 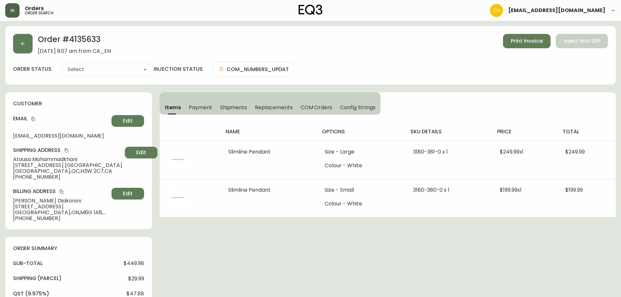 I want to click on span: $199.99, so click(x=574, y=190).